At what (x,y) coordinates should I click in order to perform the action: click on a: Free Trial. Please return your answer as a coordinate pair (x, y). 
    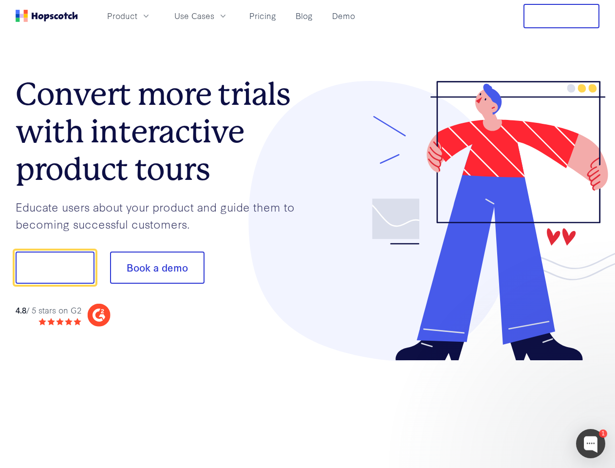
    Looking at the image, I should click on (561, 16).